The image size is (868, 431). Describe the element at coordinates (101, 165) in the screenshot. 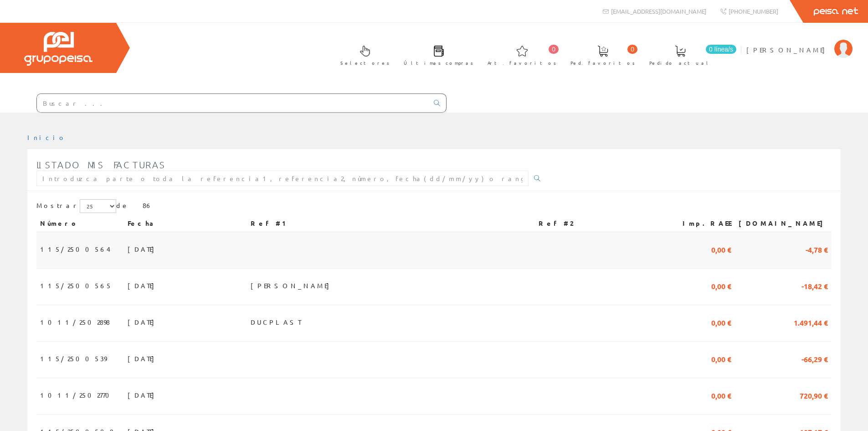

I see `span: Listado mis facturas` at that location.